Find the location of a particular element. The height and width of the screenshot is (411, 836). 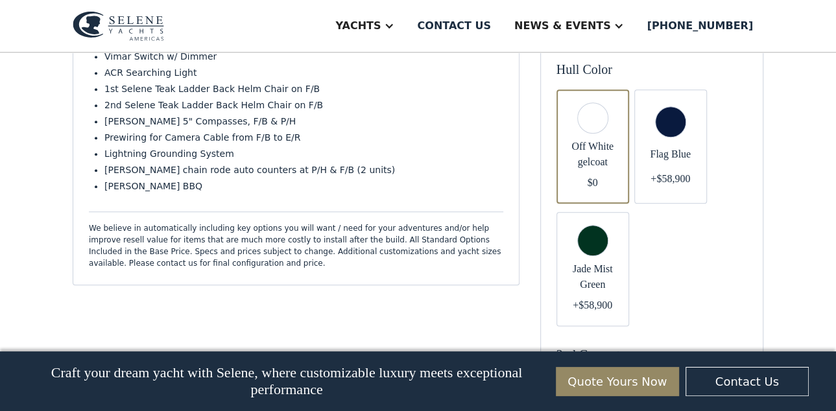

li: 2nd Selene Teak Ladder Back Helm Chair on F/B is located at coordinates (304, 105).